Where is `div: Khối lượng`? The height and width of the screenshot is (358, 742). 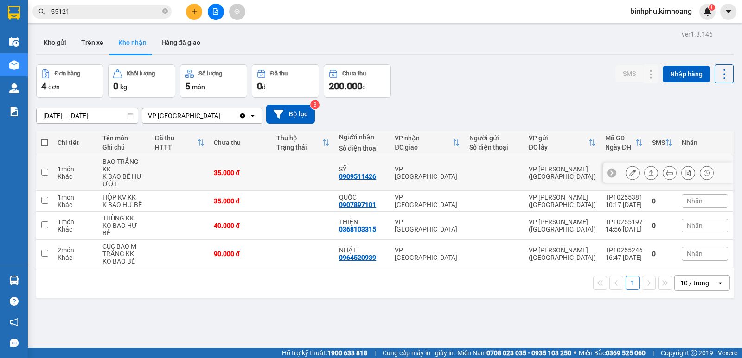
div: Khối lượng is located at coordinates (141, 74).